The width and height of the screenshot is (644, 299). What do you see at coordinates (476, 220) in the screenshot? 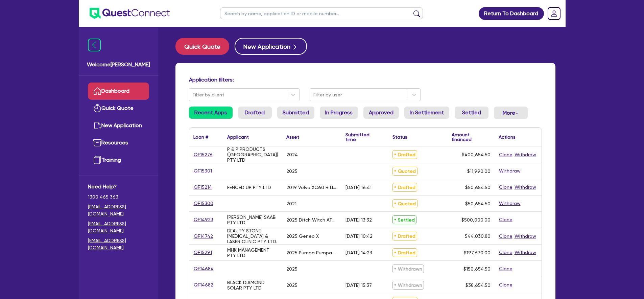
I see `span: $500,000.00` at bounding box center [476, 220].